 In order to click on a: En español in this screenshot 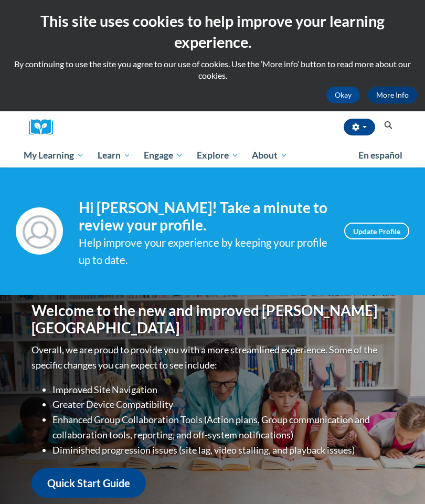, I will do `click(380, 155)`.